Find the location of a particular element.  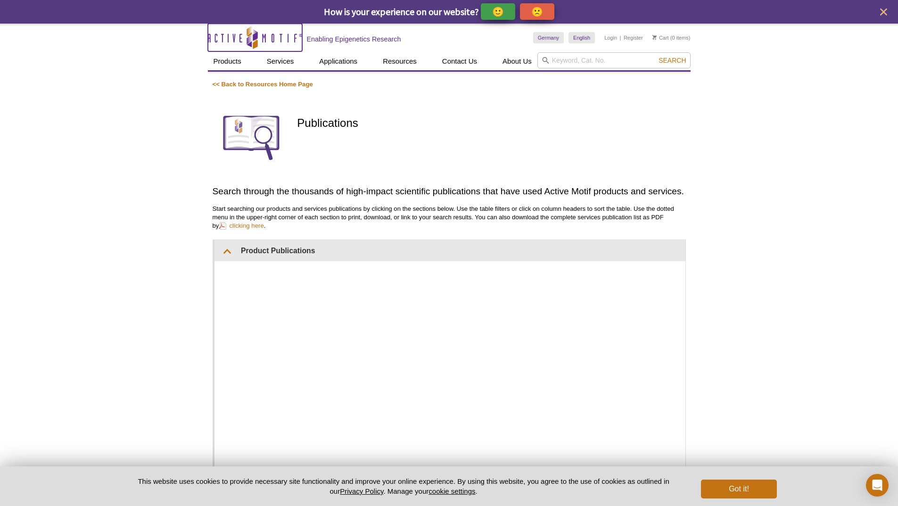

img: Publications is located at coordinates (251, 137).